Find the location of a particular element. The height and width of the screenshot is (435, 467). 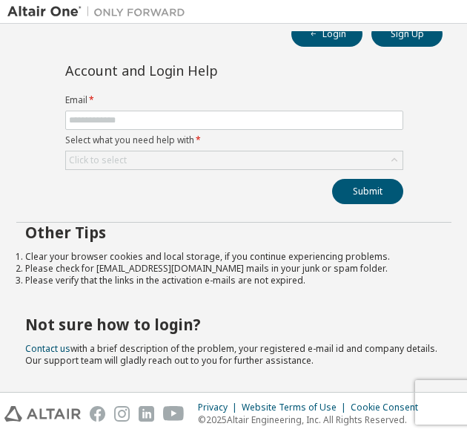

div: Privacy is located at coordinates (220, 407).